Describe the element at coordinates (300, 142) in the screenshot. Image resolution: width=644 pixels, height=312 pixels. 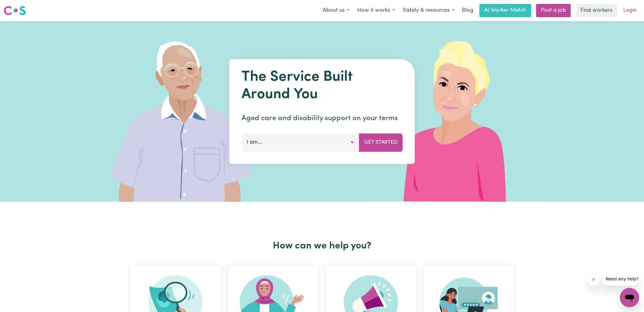
I see `button: I am...` at that location.